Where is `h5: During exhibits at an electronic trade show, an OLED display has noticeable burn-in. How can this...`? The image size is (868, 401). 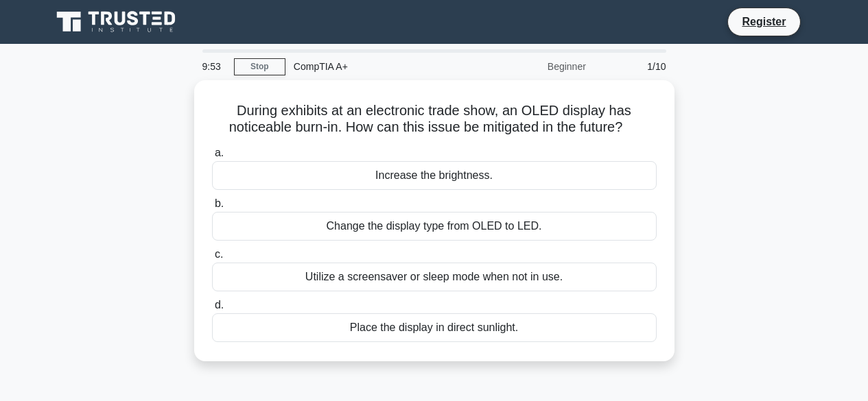
h5: During exhibits at an electronic trade show, an OLED display has noticeable burn-in. How can this... is located at coordinates (434, 119).